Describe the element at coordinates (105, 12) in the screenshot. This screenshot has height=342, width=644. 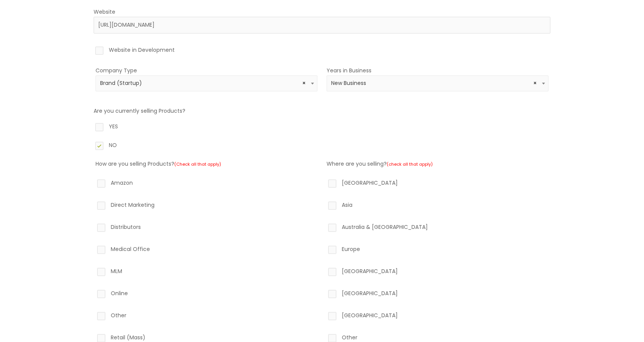
I see `label: Website` at that location.